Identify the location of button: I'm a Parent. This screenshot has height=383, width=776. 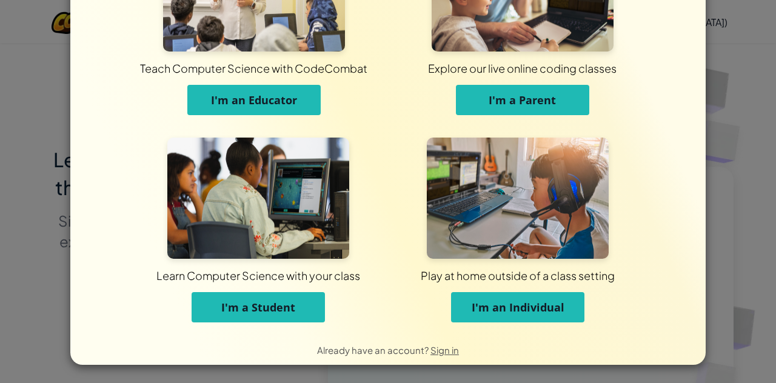
(522, 100).